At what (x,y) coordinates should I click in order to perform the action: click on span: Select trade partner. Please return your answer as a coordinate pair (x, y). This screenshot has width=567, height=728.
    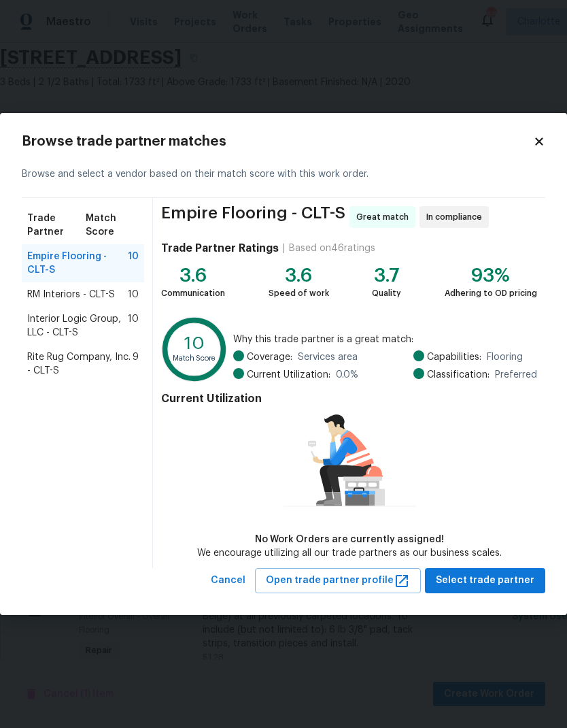
    Looking at the image, I should click on (485, 581).